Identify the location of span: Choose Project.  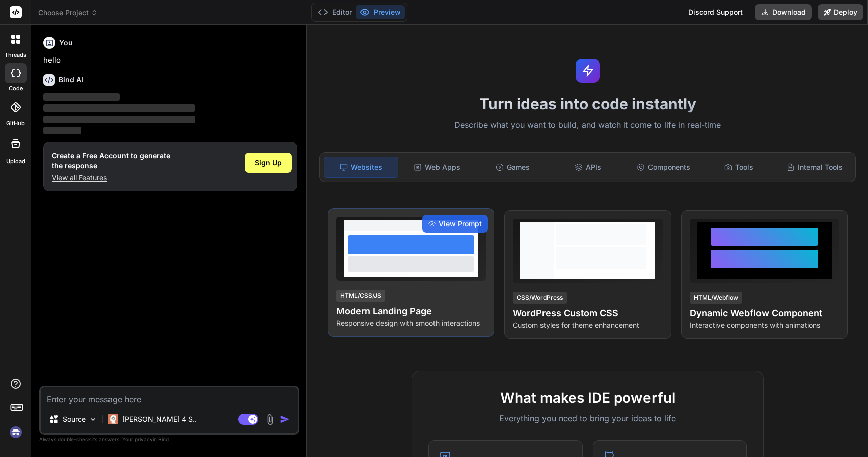
(67, 12).